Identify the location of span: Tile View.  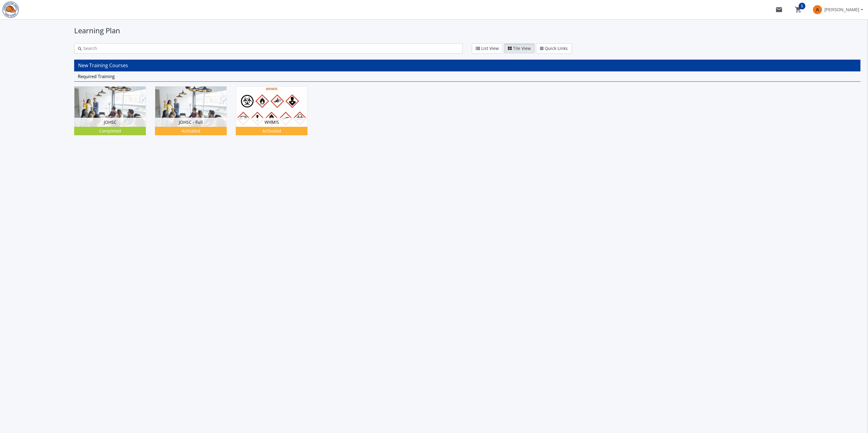
(522, 48).